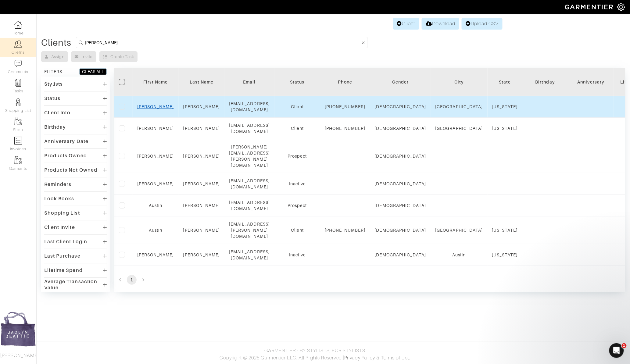  I want to click on div: Client Info, so click(57, 113).